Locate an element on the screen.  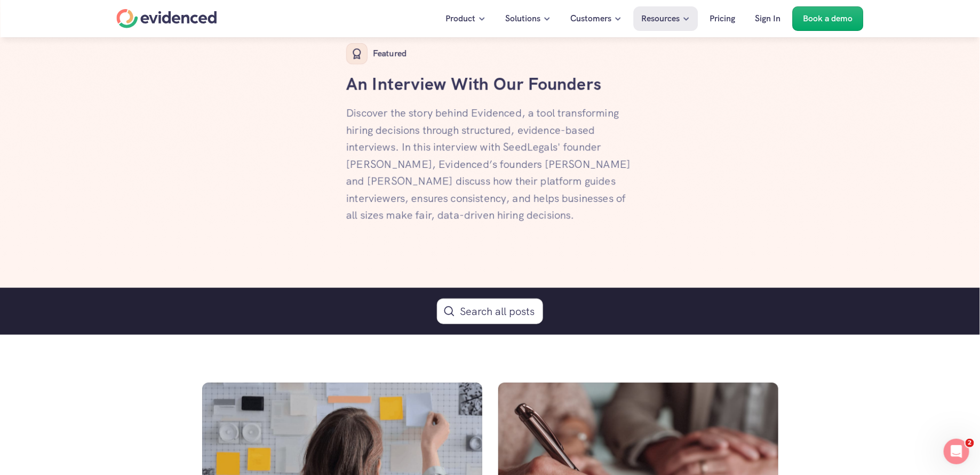
h3: An Interview With Our Founders is located at coordinates (490, 84).